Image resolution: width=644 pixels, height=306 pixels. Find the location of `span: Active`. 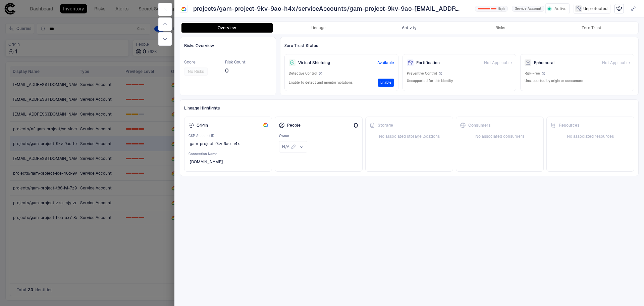

span: Active is located at coordinates (561, 9).